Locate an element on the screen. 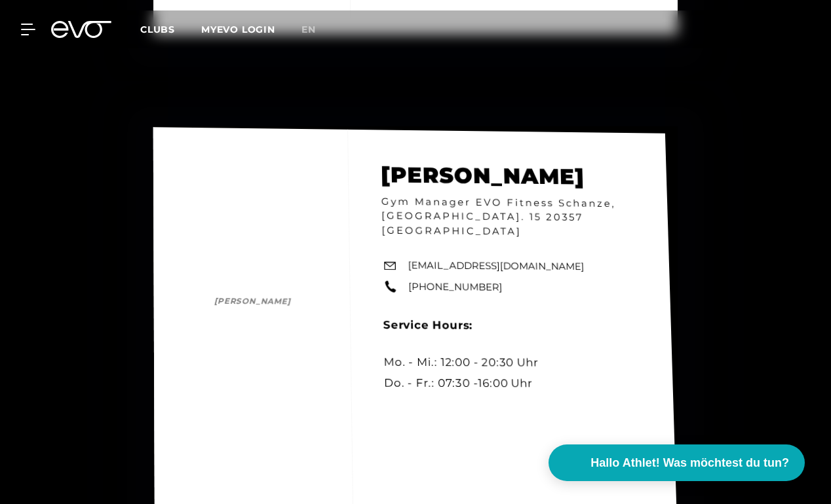 This screenshot has height=504, width=831. a: en is located at coordinates (316, 30).